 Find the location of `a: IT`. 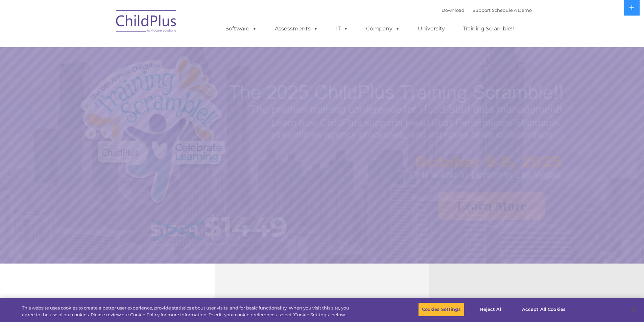

a: IT is located at coordinates (342, 29).